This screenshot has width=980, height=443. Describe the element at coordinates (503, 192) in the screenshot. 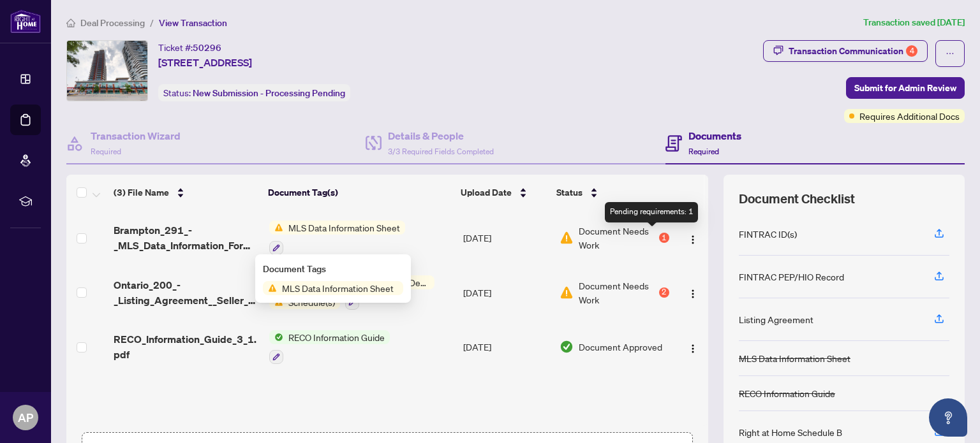

I see `th: Upload Date` at that location.